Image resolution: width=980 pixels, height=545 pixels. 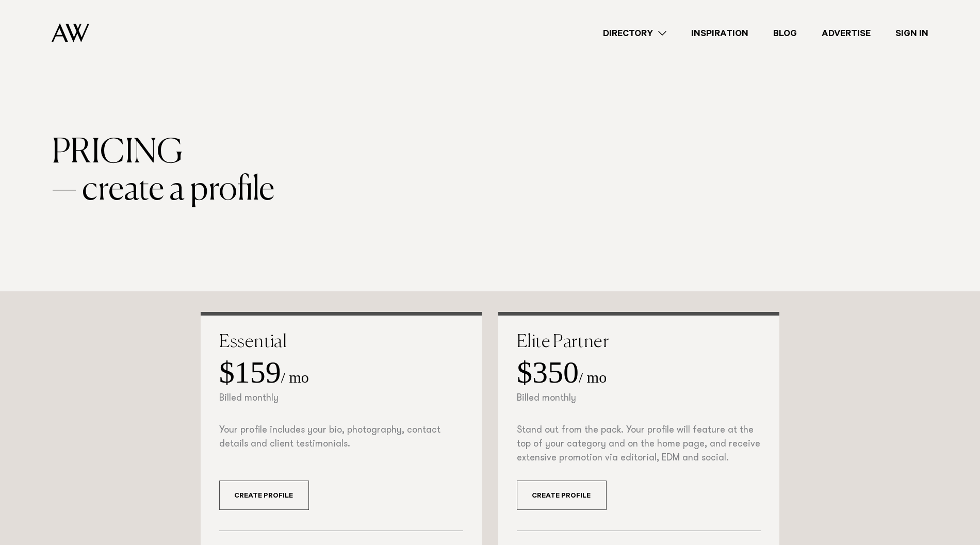 What do you see at coordinates (490, 153) in the screenshot?
I see `div: Pricing` at bounding box center [490, 153].